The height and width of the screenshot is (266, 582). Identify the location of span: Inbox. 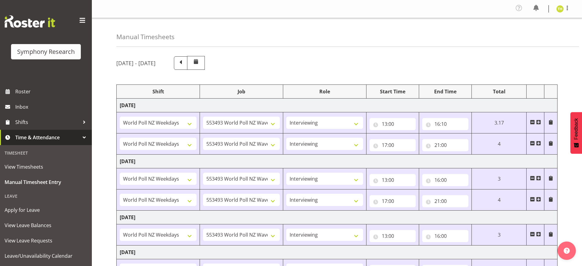
(52, 107).